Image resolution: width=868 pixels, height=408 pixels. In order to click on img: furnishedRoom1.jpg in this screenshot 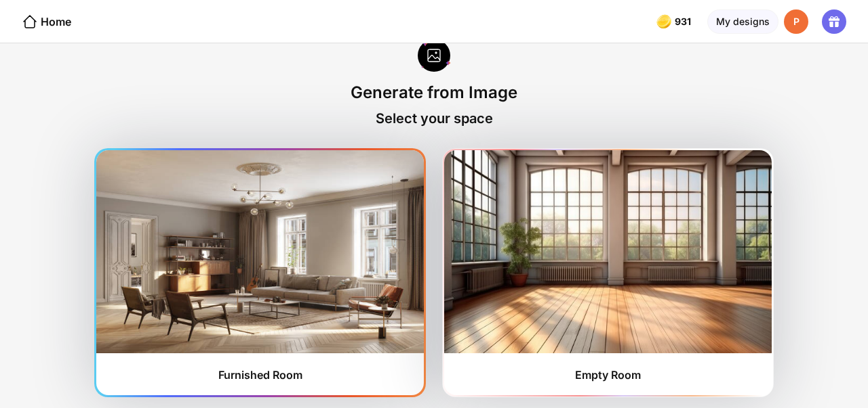, I will do `click(260, 252)`.